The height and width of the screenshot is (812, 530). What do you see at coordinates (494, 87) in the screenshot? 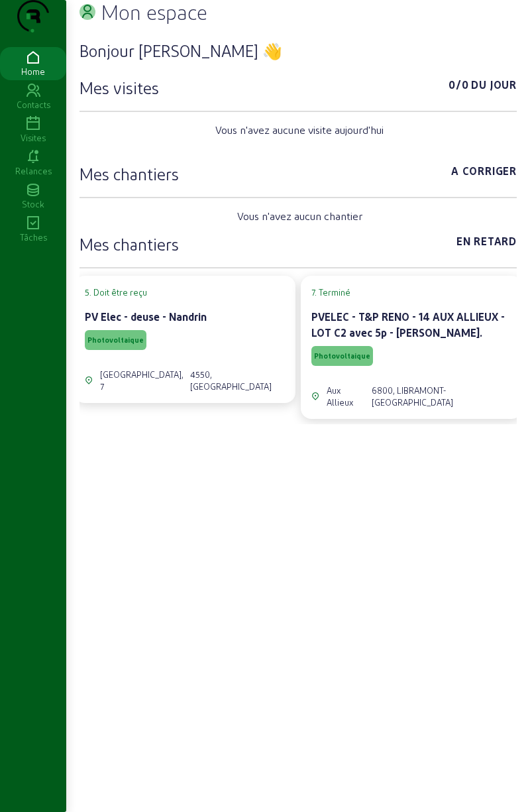
I see `span: Du jour` at bounding box center [494, 87].